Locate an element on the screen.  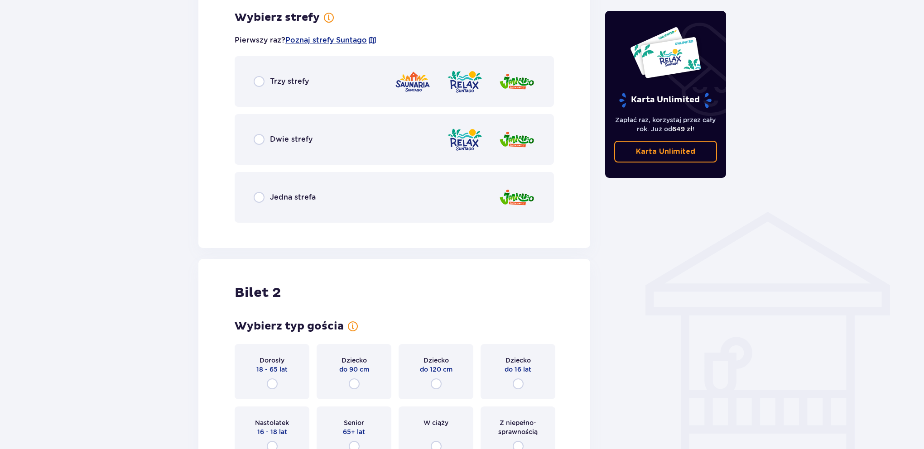
p: Zapłać raz, korzystaj przez cały rok. Już od ! is located at coordinates (666, 125).